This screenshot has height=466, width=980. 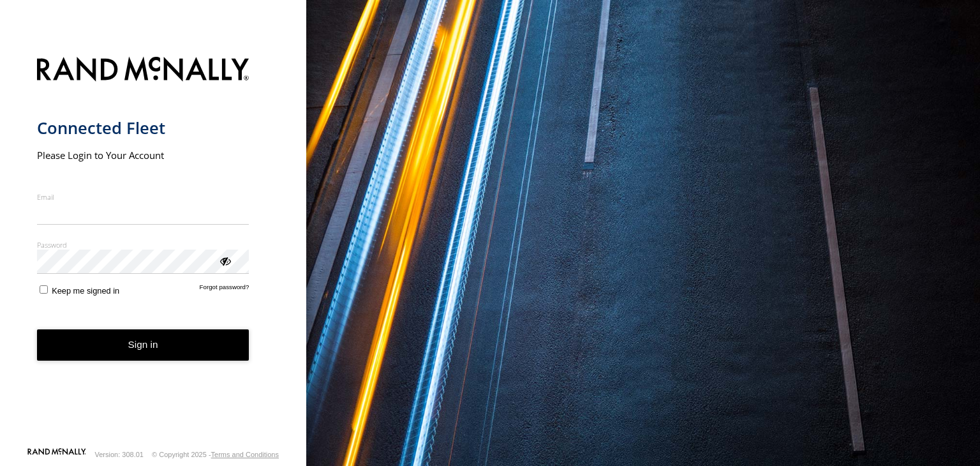 What do you see at coordinates (143, 128) in the screenshot?
I see `h1: Connected Fleet` at bounding box center [143, 128].